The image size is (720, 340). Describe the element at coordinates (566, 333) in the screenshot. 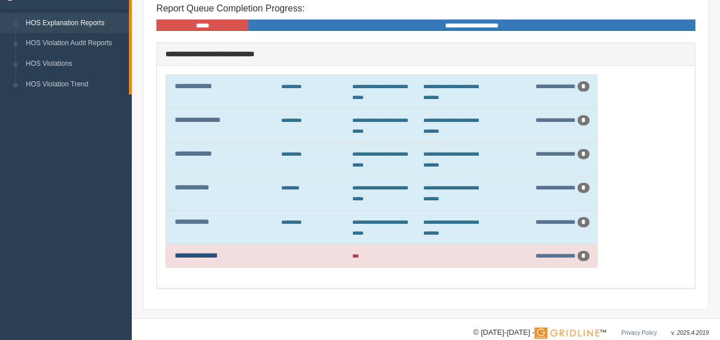

I see `img: Gridline` at that location.